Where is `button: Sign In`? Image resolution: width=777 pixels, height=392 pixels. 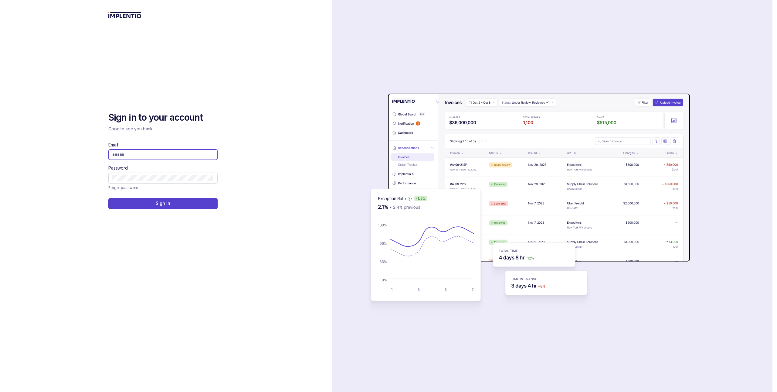 button: Sign In is located at coordinates (163, 203).